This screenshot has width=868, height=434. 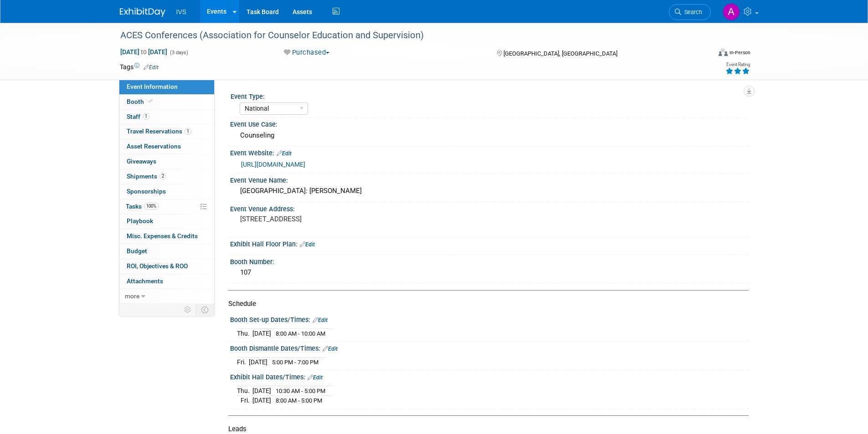 What do you see at coordinates (167, 251) in the screenshot?
I see `a: Budget` at bounding box center [167, 251].